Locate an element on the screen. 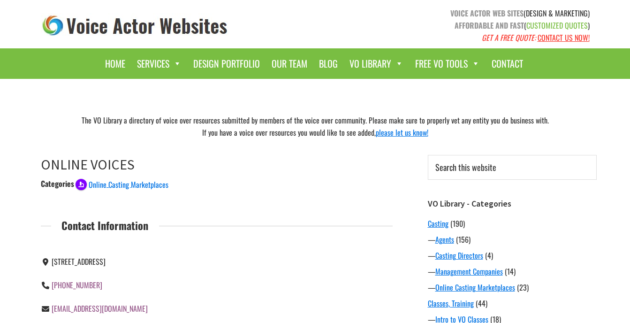  span: (23) is located at coordinates (522, 287).